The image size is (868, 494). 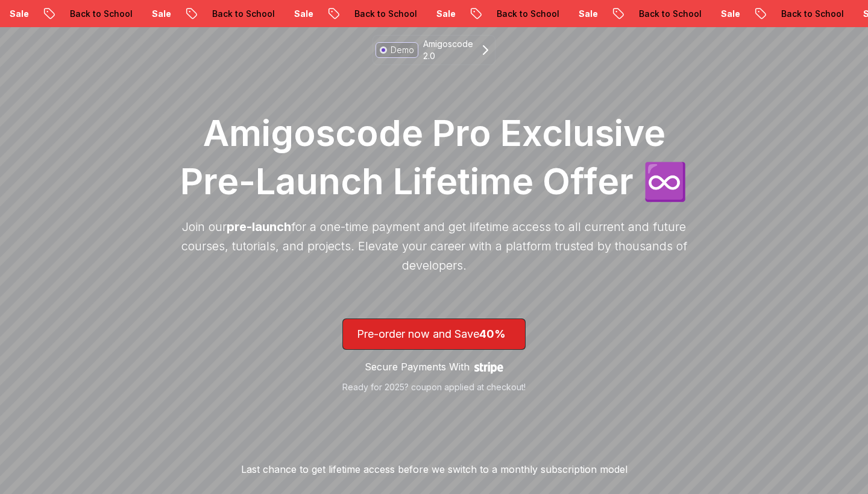 What do you see at coordinates (434, 334) in the screenshot?
I see `p: Pre-order now and Save` at bounding box center [434, 334].